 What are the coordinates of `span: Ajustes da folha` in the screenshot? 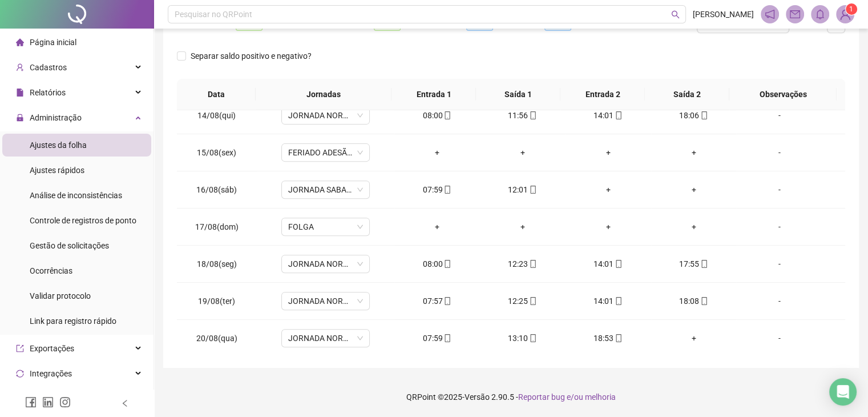 It's located at (58, 145).